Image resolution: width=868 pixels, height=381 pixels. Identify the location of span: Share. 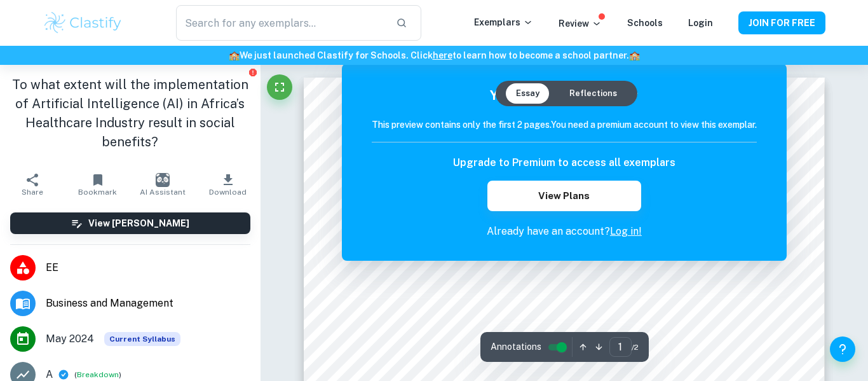
(32, 192).